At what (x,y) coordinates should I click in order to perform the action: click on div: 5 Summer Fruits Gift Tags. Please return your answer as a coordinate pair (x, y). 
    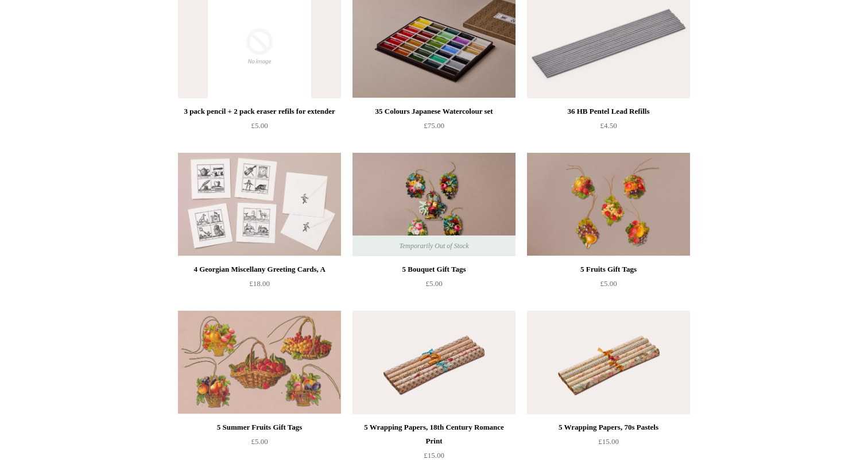
    Looking at the image, I should click on (260, 427).